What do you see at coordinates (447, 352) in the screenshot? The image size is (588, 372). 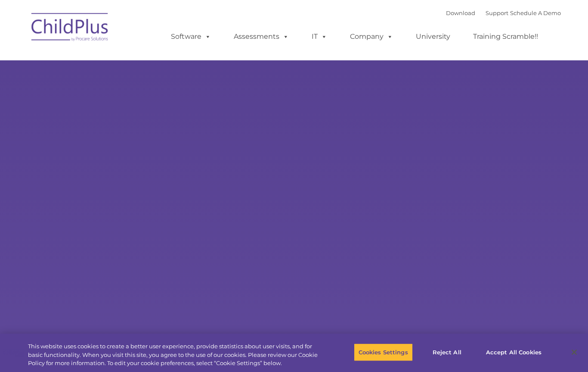 I see `button: Reject All` at bounding box center [447, 352].